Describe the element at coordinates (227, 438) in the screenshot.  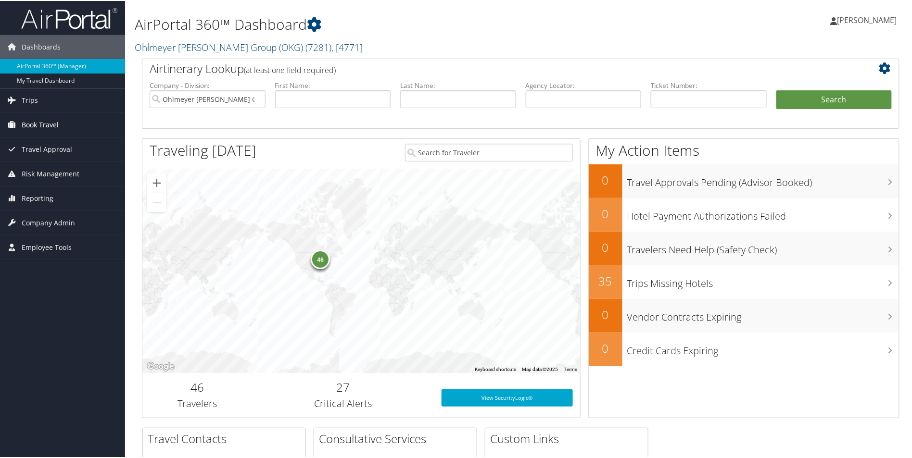
I see `h2: Travel Contacts` at that location.